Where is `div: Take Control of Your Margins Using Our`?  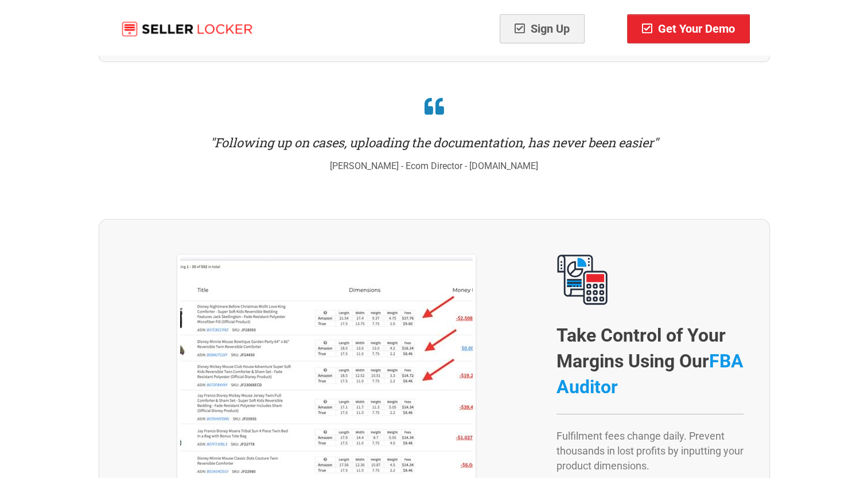
div: Take Control of Your Margins Using Our is located at coordinates (650, 361).